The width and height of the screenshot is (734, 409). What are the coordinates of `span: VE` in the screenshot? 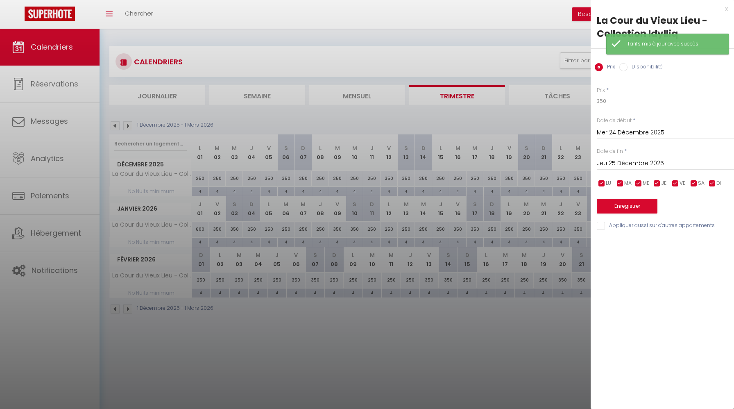 It's located at (683, 183).